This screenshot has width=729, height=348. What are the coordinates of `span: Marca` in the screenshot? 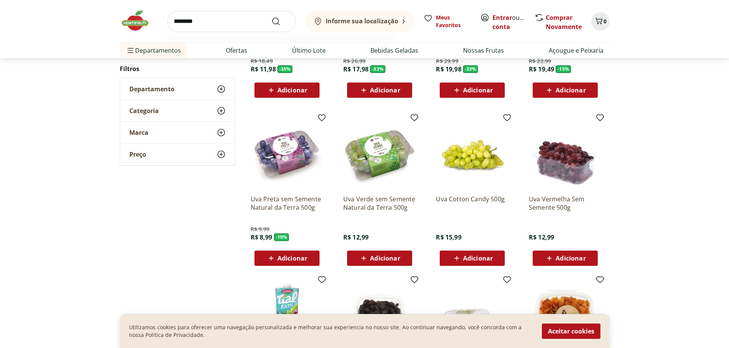 It's located at (139, 133).